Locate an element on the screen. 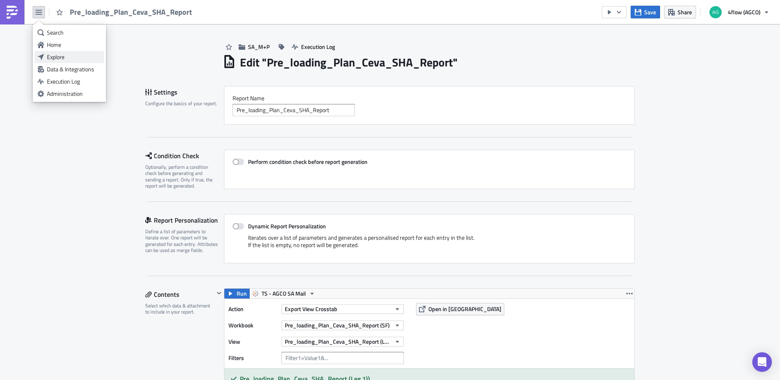 The width and height of the screenshot is (780, 380). div: Condition Check is located at coordinates (184, 156).